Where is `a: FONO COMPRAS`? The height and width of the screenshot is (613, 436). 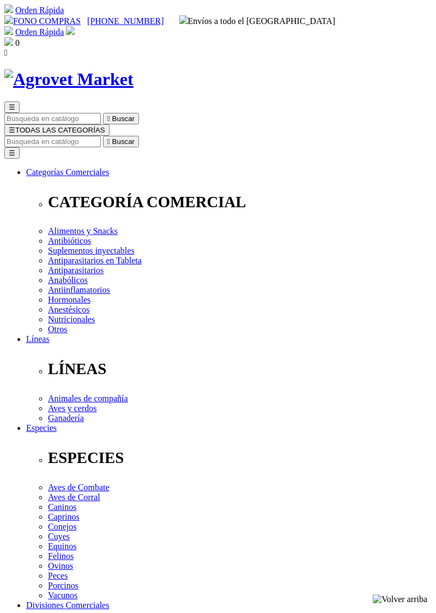
a: FONO COMPRAS is located at coordinates (43, 21).